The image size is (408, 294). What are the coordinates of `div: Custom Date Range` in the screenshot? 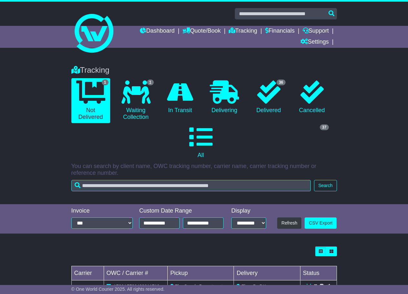 It's located at (181, 211).